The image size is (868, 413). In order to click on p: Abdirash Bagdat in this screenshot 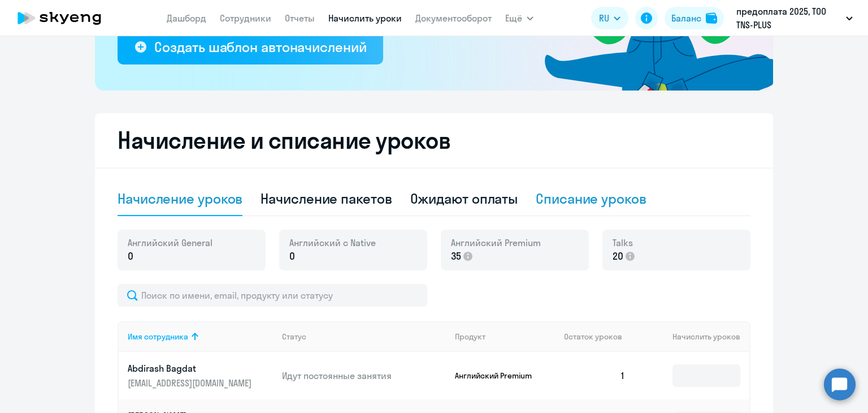, I will do `click(191, 368)`.